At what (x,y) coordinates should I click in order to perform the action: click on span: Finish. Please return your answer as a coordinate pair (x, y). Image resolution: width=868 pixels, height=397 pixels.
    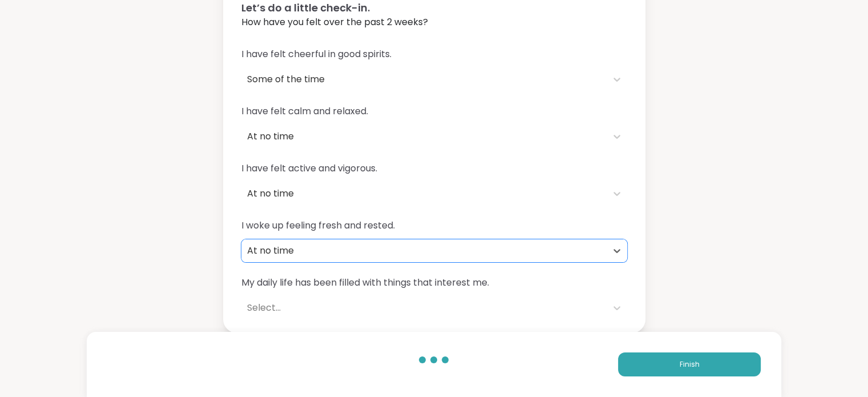
    Looking at the image, I should click on (689, 364).